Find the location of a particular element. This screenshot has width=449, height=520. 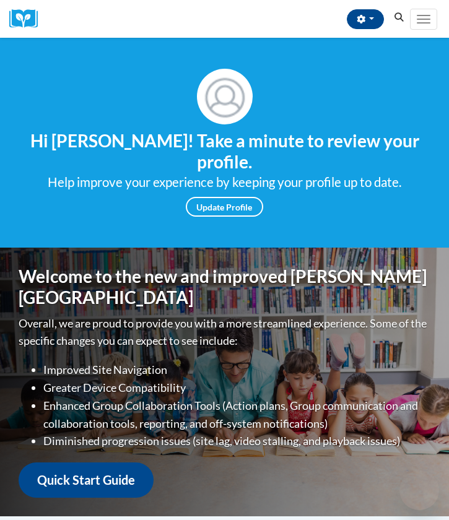

li: Enhanced Group Collaboration Tools (Action plans, Group communication and collaboration tools, re... is located at coordinates (236, 415).